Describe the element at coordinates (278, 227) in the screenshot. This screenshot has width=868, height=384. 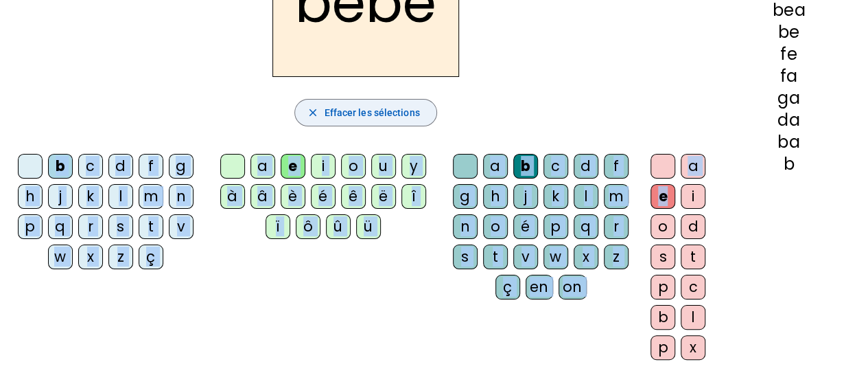
I see `div: ï` at that location.